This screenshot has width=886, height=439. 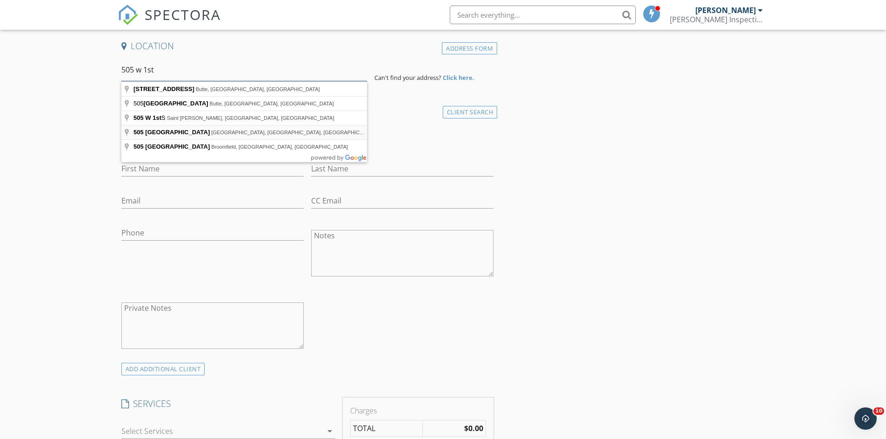 What do you see at coordinates (228, 404) in the screenshot?
I see `h4: SERVICES` at bounding box center [228, 404].